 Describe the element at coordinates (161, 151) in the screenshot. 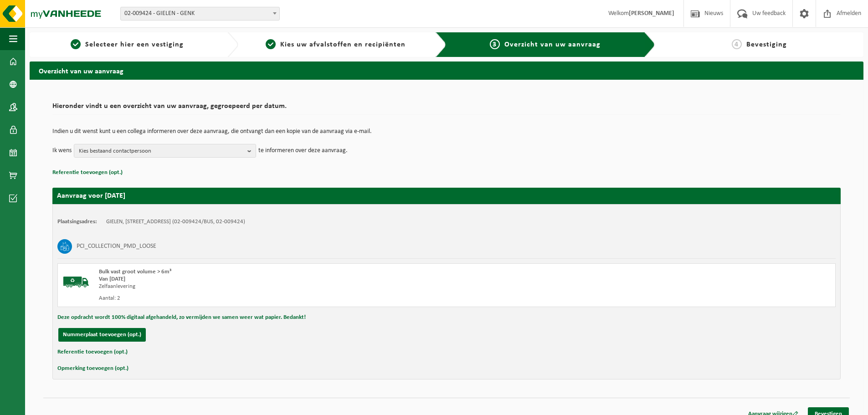

I see `span: Kies bestaand contactpersoon` at that location.